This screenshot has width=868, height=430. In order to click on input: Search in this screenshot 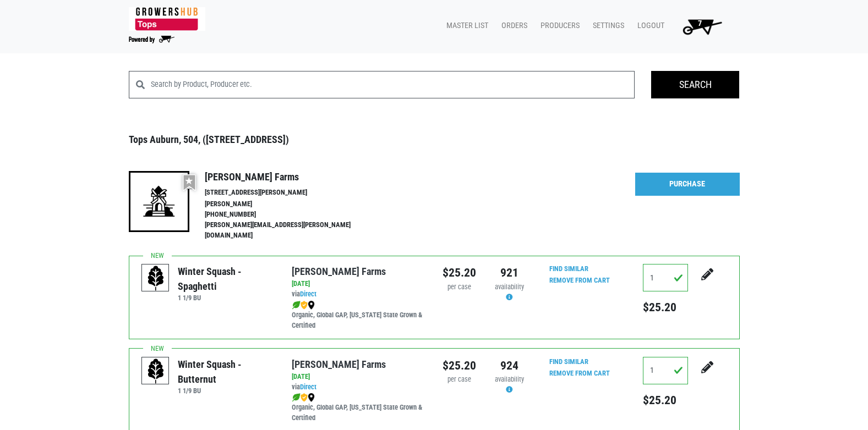, I will do `click(695, 85)`.